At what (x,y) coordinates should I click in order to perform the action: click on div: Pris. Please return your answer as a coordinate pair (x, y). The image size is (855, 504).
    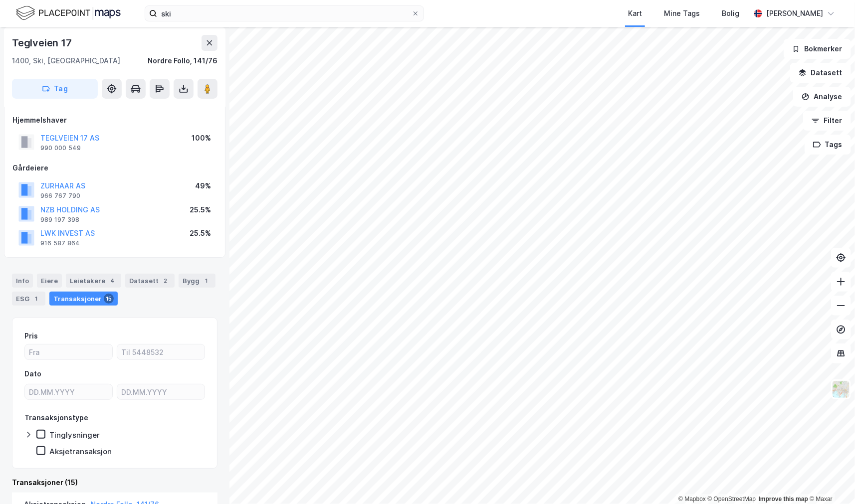
    Looking at the image, I should click on (31, 336).